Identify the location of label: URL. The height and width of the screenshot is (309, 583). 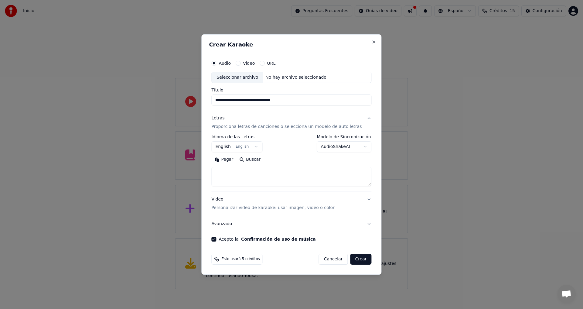
(271, 63).